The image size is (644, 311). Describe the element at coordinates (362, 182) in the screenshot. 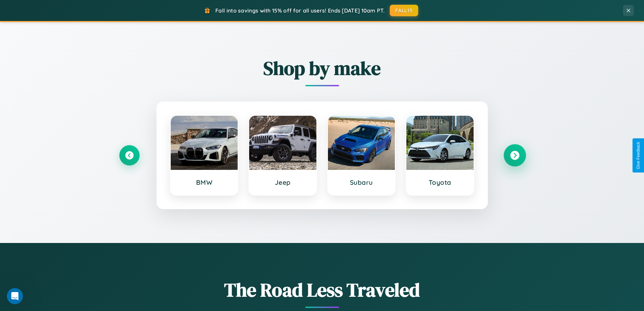

I see `h3: Subaru` at that location.